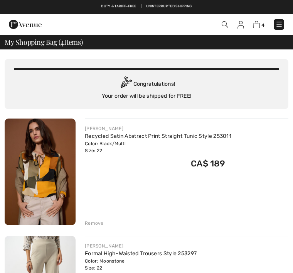 The height and width of the screenshot is (273, 293). I want to click on img: 1ère Avenue, so click(25, 24).